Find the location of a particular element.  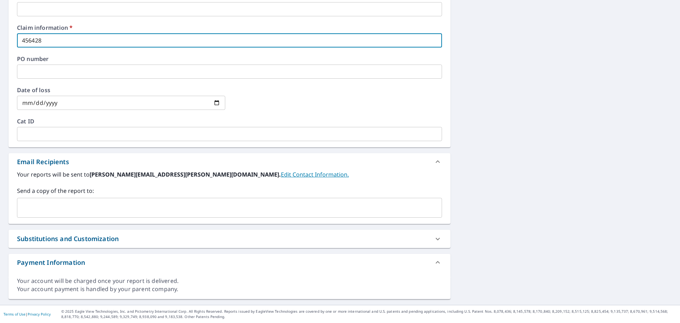

label: Claim information is located at coordinates (230, 28).